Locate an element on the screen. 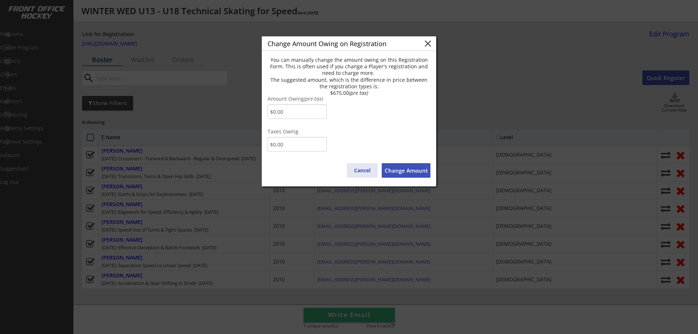 The width and height of the screenshot is (698, 334). em: (pre-tax) is located at coordinates (313, 98).